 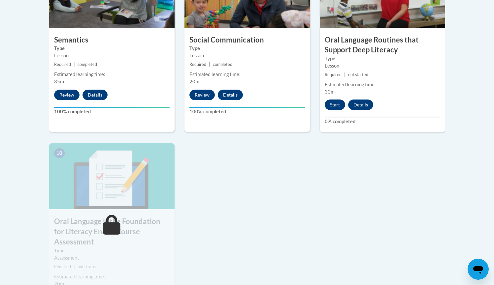 I want to click on h3: Oral Language is the Foundation for Literacy End of Course Assessment, so click(x=112, y=232).